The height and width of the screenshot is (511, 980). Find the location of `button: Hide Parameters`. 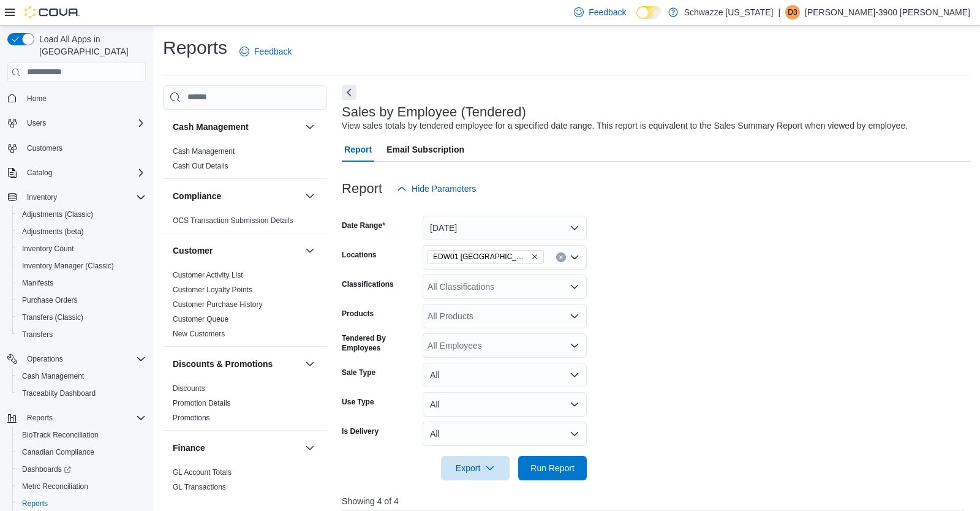

button: Hide Parameters is located at coordinates (436, 188).